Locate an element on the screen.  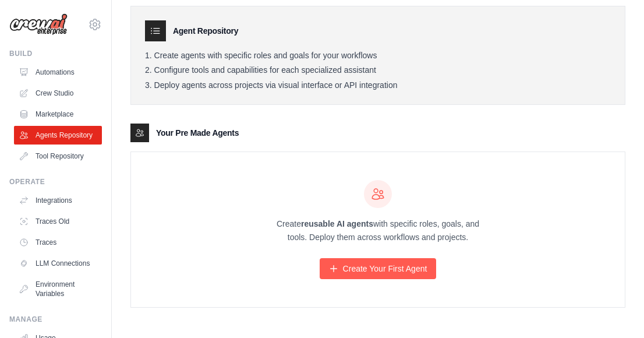
a: Create Your First Agent is located at coordinates (378, 268).